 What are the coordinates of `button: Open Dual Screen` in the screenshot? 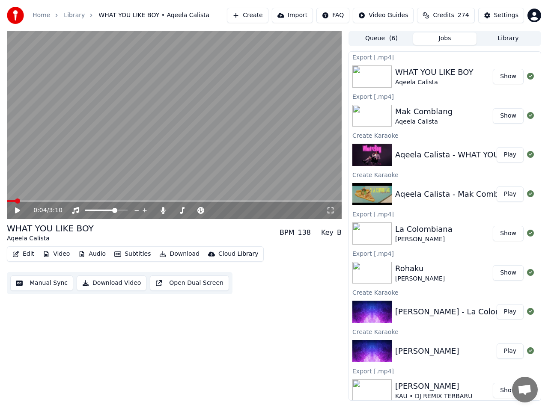 It's located at (189, 283).